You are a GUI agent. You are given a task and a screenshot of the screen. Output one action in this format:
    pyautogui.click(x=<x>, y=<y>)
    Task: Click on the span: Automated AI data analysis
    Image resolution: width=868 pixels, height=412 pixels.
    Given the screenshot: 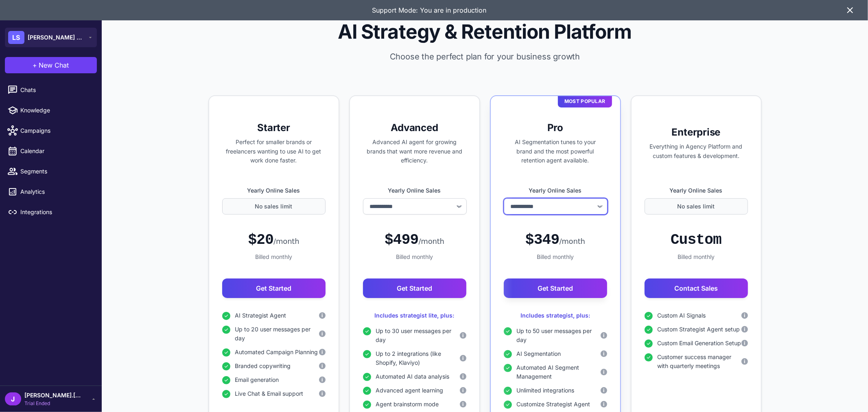 What is the action you would take?
    pyautogui.click(x=413, y=376)
    